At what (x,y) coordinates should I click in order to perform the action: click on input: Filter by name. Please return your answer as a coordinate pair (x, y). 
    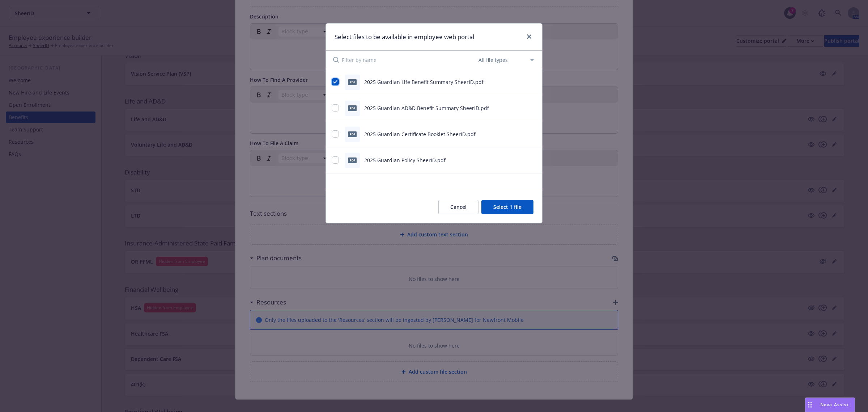
    Looking at the image, I should click on (409, 60).